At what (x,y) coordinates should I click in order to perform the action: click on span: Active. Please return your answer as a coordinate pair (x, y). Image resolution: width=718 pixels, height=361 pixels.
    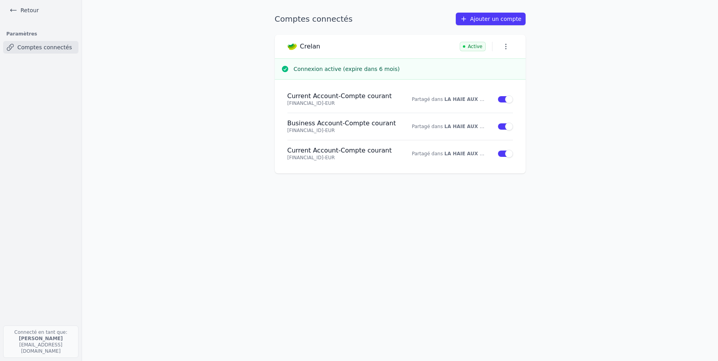
    Looking at the image, I should click on (472, 47).